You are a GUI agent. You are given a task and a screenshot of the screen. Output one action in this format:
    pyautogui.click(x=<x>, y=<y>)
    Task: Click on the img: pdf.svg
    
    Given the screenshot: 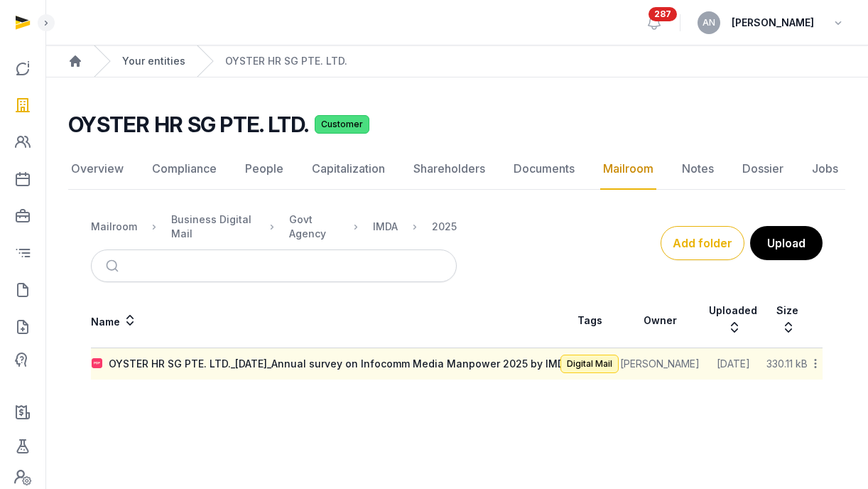 What is the action you would take?
    pyautogui.click(x=97, y=364)
    